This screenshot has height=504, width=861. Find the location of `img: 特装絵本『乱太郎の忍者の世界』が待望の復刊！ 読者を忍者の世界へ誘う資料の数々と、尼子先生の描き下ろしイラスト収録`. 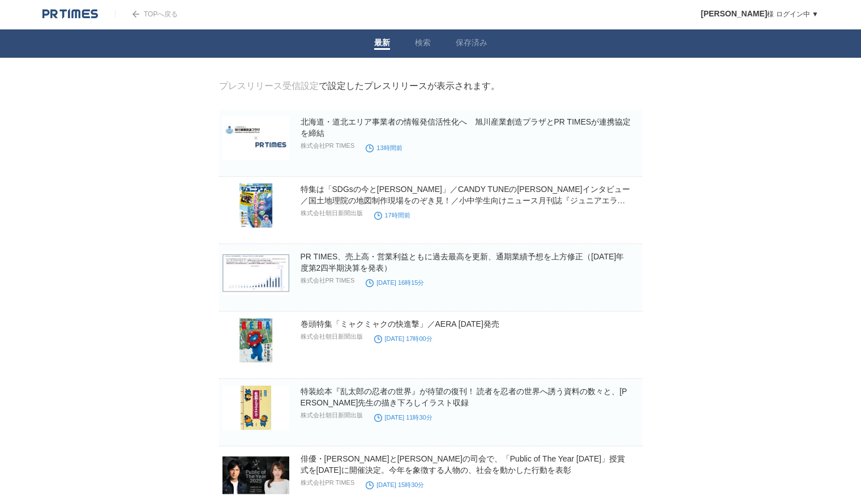

img: 特装絵本『乱太郎の忍者の世界』が待望の復刊！ 読者を忍者の世界へ誘う資料の数々と、尼子先生の描き下ろしイラスト収録 is located at coordinates (256, 407).